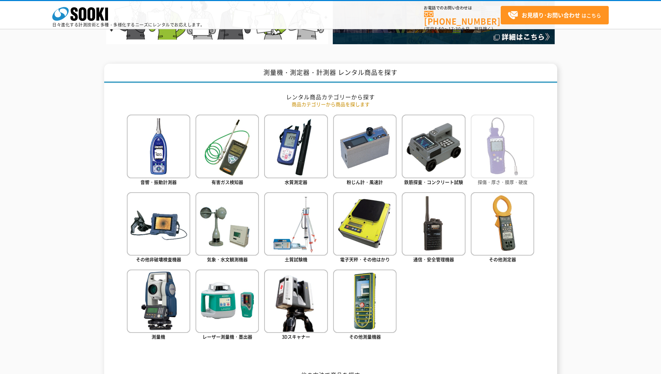 Image resolution: width=661 pixels, height=374 pixels. What do you see at coordinates (502, 182) in the screenshot?
I see `span: 探傷・厚さ・膜厚・硬度` at bounding box center [502, 182].